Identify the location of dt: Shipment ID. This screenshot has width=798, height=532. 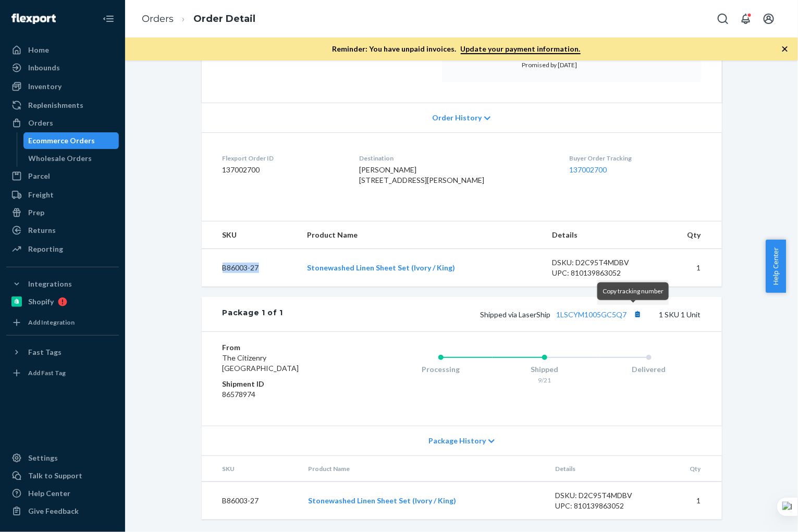
(285, 384).